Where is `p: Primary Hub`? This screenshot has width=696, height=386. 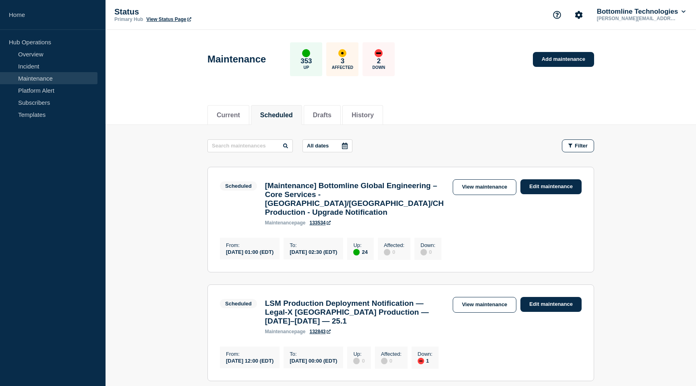
p: Primary Hub is located at coordinates (129, 19).